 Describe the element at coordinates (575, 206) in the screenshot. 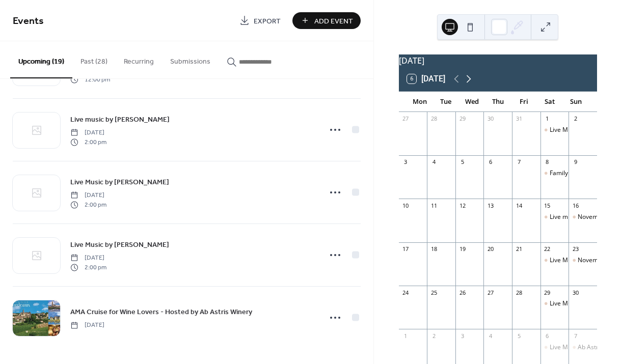

I see `div: 16` at that location.